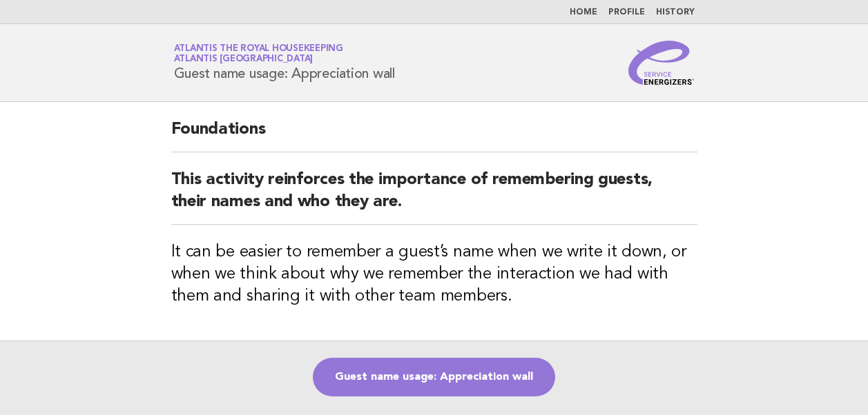 This screenshot has height=415, width=868. Describe the element at coordinates (626, 12) in the screenshot. I see `a: Profile` at that location.